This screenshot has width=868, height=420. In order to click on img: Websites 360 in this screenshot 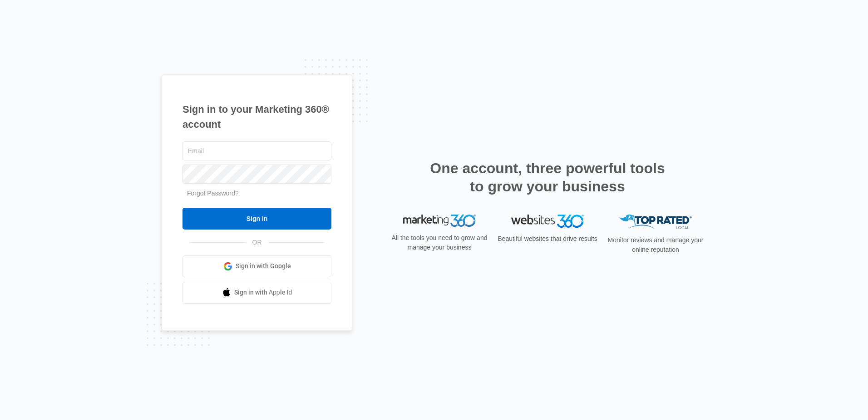, I will do `click(548, 221)`.